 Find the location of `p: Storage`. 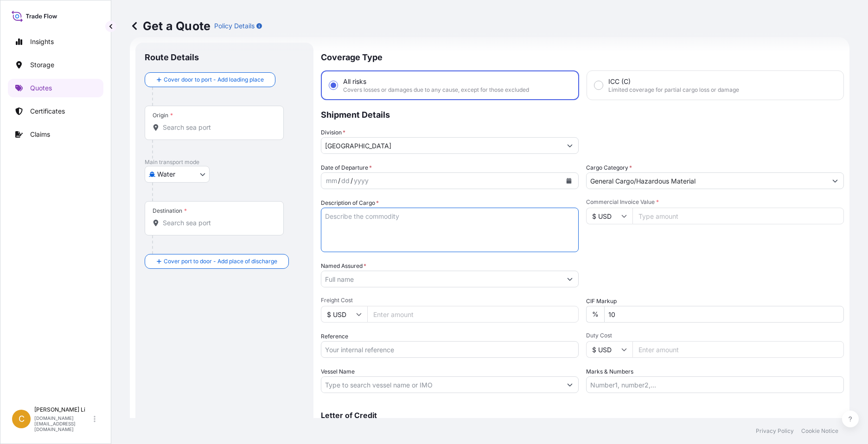

p: Storage is located at coordinates (42, 65).